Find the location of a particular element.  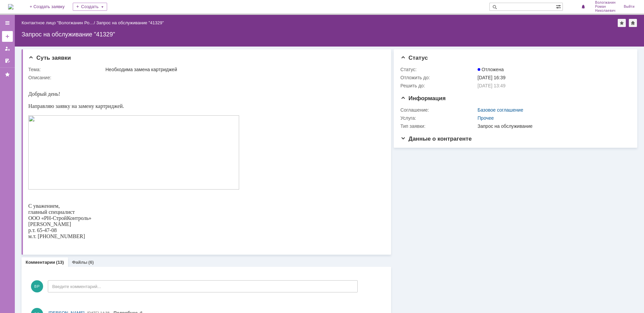

div: Запрос на обслуживание is located at coordinates (552, 126).